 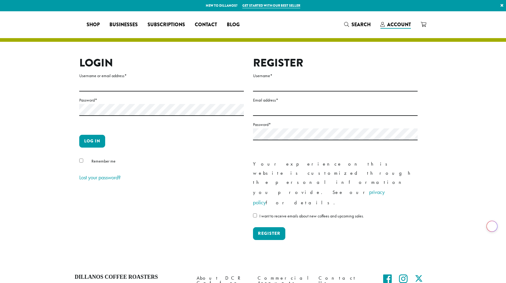 What do you see at coordinates (206, 25) in the screenshot?
I see `span: Contact` at bounding box center [206, 25].